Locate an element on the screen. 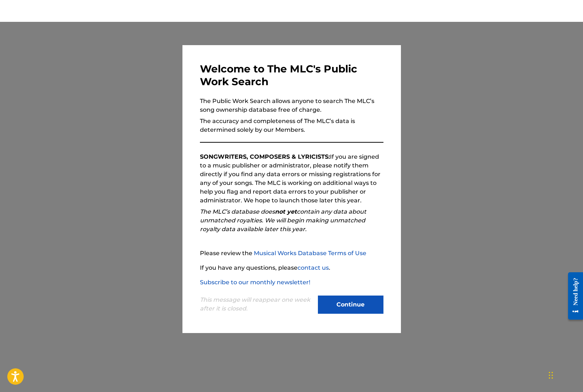 The image size is (583, 392). p: If you are signed to a music publisher or administrator, please notify them directly if you find ... is located at coordinates (292, 178).